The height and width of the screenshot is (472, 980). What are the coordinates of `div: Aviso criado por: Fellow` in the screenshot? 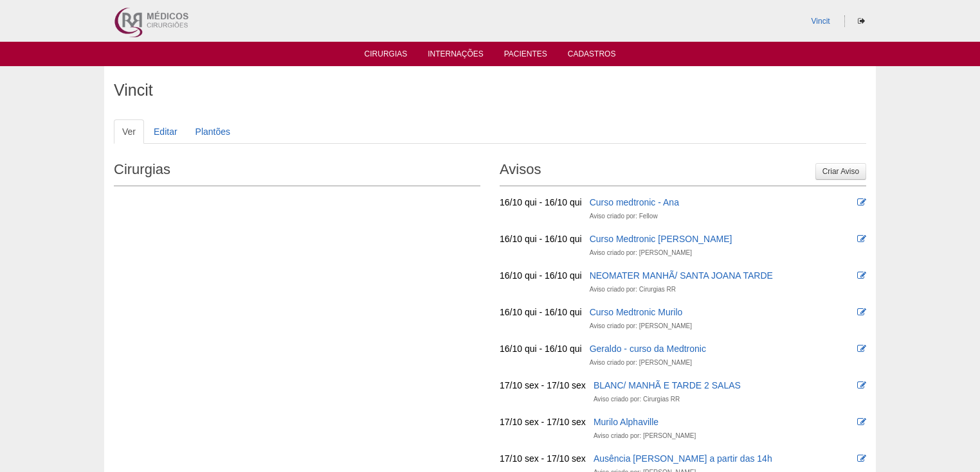 It's located at (623, 217).